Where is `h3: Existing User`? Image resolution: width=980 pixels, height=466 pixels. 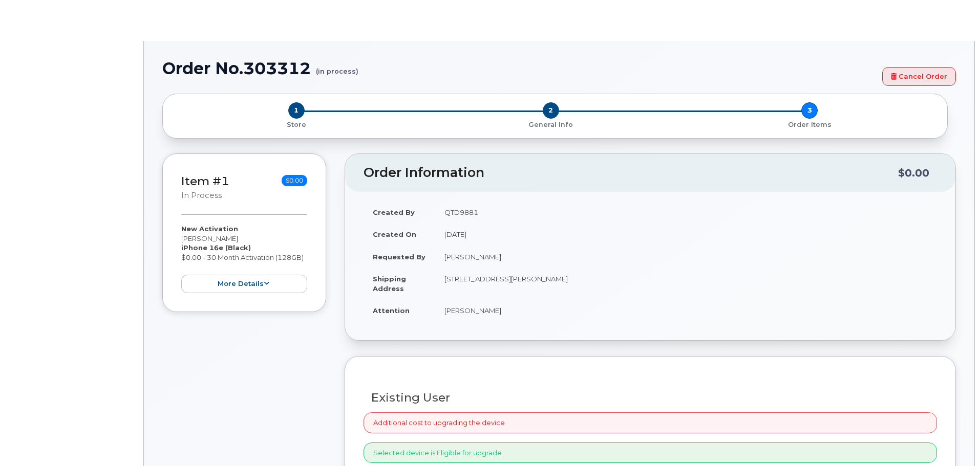
h3: Existing User is located at coordinates (650, 398).